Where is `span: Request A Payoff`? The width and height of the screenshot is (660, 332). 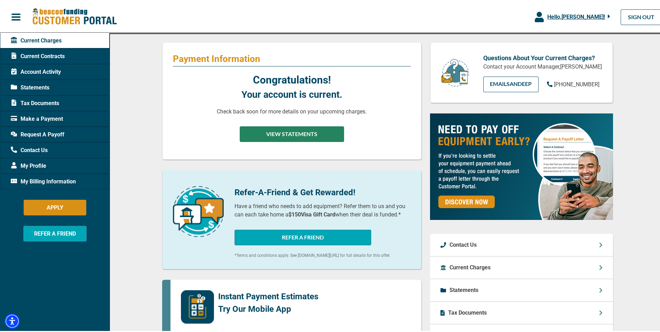
span: Request A Payoff is located at coordinates (38, 133).